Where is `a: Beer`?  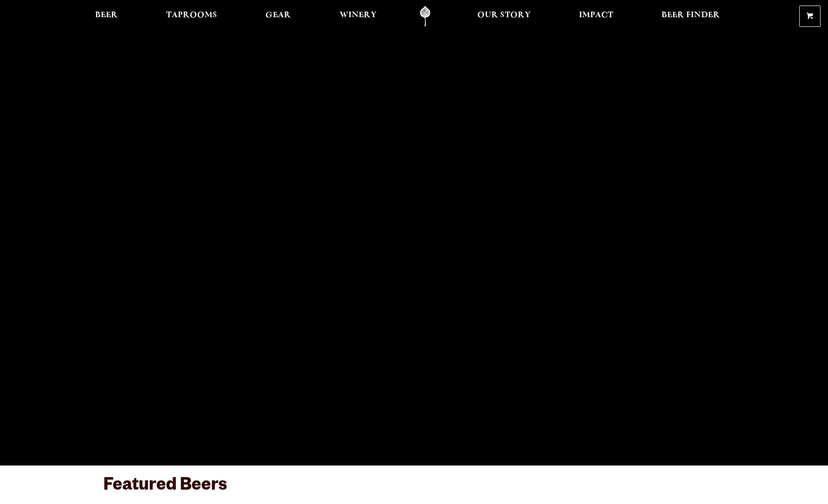
a: Beer is located at coordinates (106, 17).